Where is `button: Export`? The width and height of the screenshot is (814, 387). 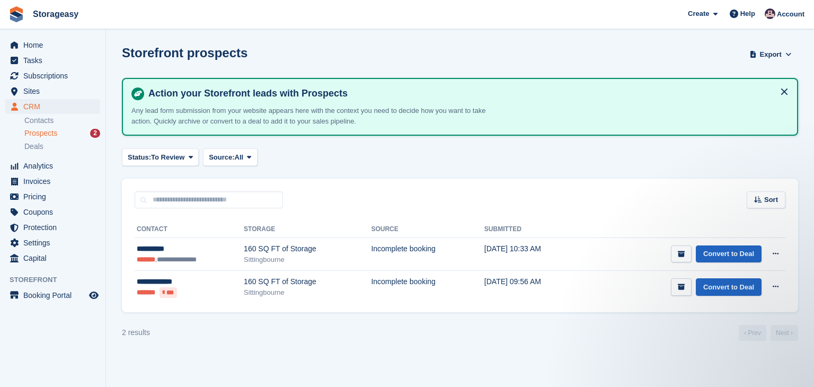 button: Export is located at coordinates (771, 54).